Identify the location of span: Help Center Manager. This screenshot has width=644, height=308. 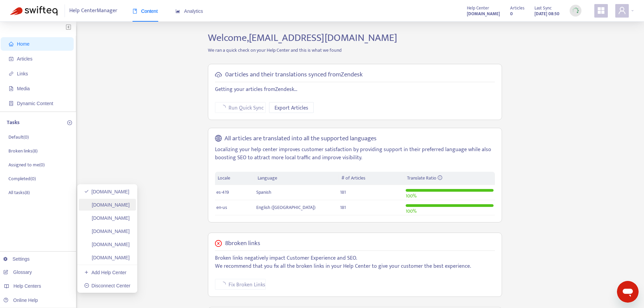
(93, 11).